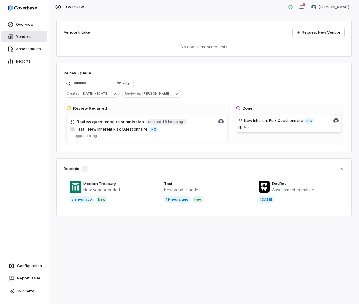 This screenshot has width=359, height=304. I want to click on a: Assessments, so click(24, 49).